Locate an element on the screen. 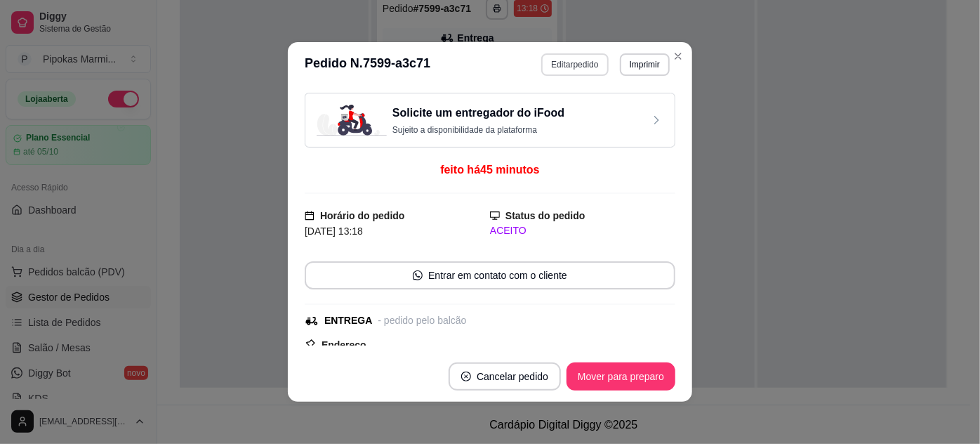 The image size is (980, 444). button: close-circleCancelar pedido is located at coordinates (504, 376).